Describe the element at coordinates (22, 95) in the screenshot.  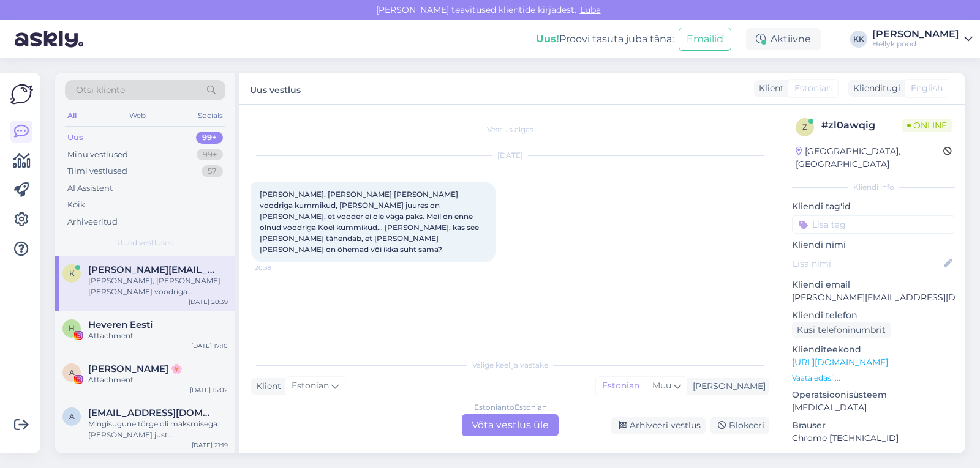
I see `img: Askly Logo` at that location.